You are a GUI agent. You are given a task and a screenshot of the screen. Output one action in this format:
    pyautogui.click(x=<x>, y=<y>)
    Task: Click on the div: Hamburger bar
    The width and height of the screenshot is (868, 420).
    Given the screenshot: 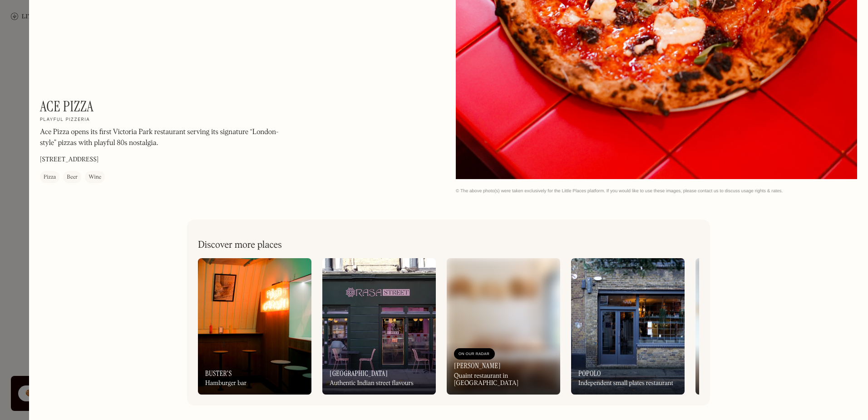 What is the action you would take?
    pyautogui.click(x=226, y=383)
    